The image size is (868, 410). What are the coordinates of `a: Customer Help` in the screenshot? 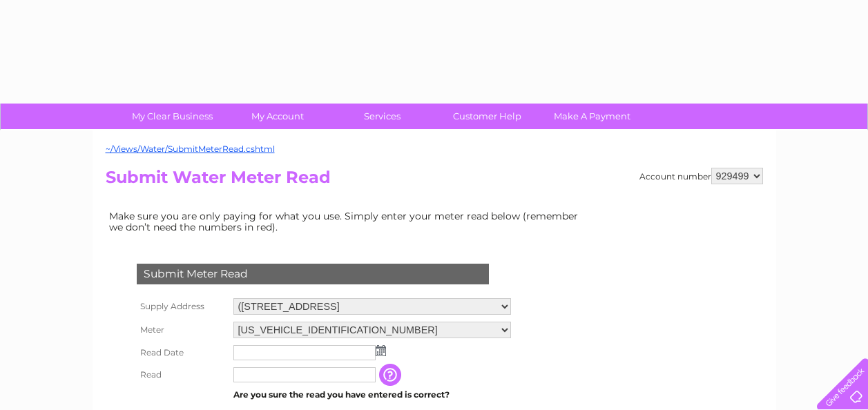 It's located at (487, 116).